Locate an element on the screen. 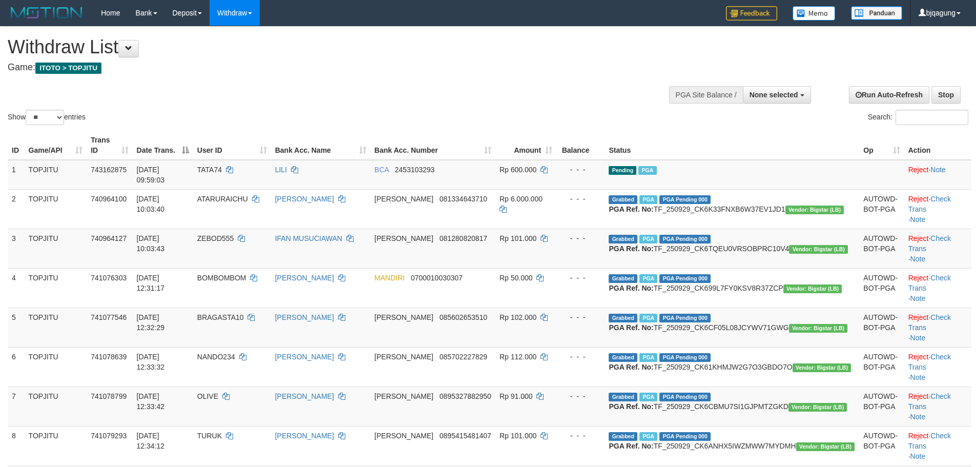 Image resolution: width=976 pixels, height=467 pixels. th: Balance is located at coordinates (580, 145).